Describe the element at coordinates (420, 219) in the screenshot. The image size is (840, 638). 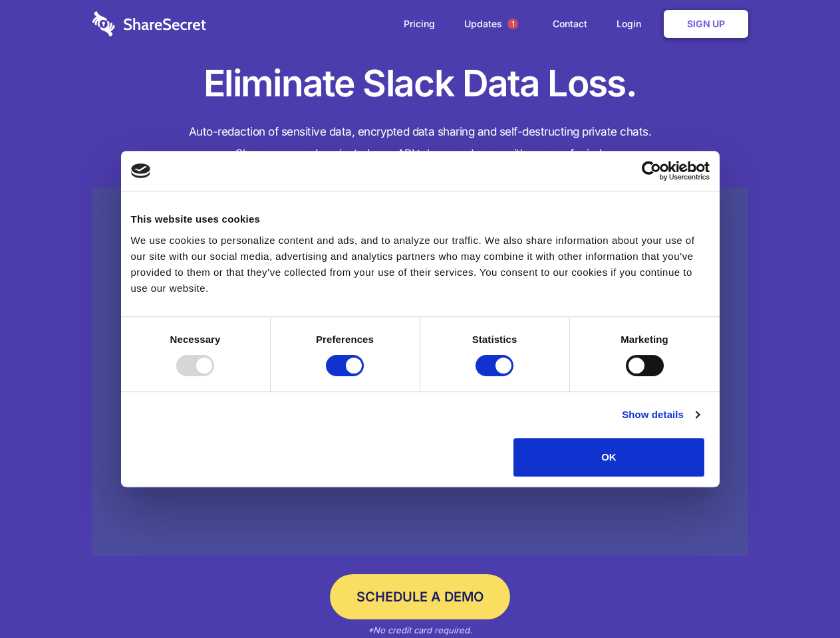
I see `div: This website uses cookies` at that location.